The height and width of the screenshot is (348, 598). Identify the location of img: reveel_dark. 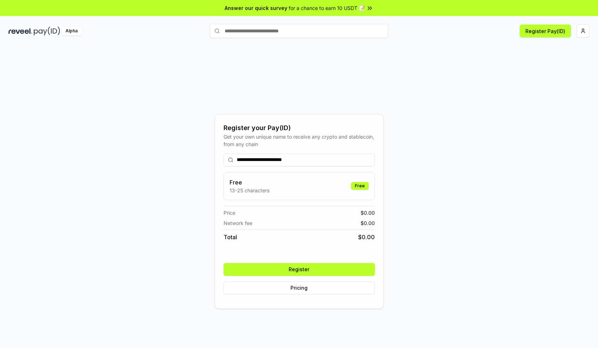
(20, 31).